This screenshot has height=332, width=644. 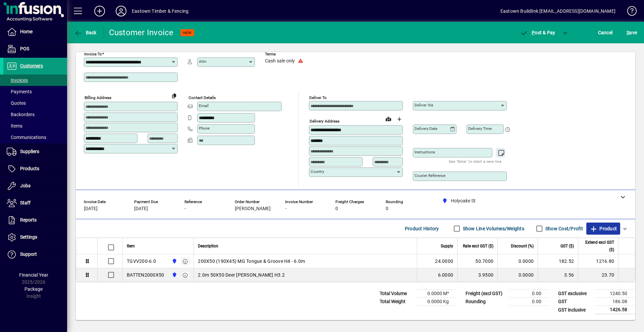 I want to click on span: Financial Year, so click(x=34, y=275).